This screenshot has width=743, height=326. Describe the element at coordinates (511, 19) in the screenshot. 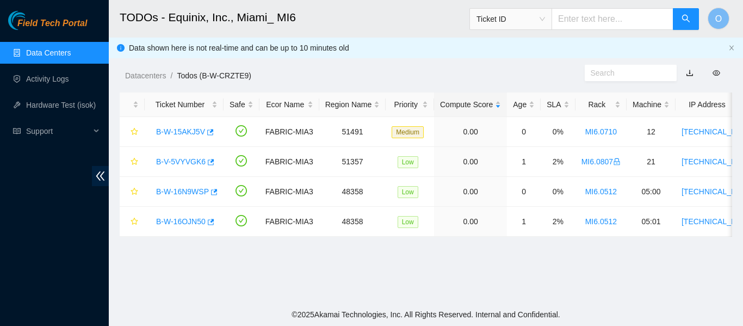

I see `span: Ticket ID` at that location.